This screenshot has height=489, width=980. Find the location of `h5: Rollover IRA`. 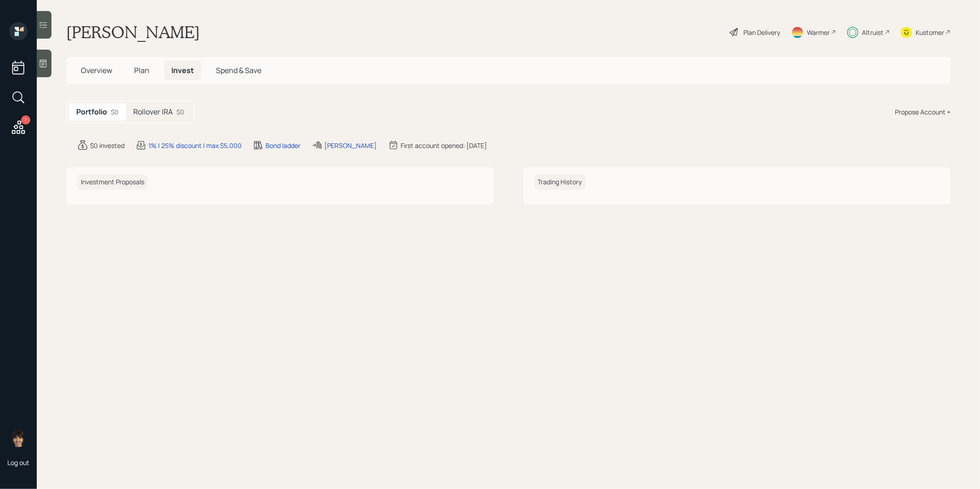

h5: Rollover IRA is located at coordinates (153, 112).